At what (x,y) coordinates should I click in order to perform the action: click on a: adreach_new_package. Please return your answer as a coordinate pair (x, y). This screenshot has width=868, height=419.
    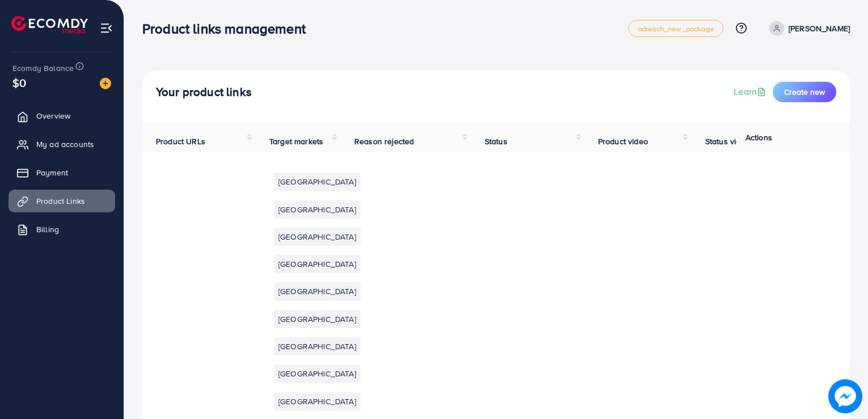
    Looking at the image, I should click on (676, 28).